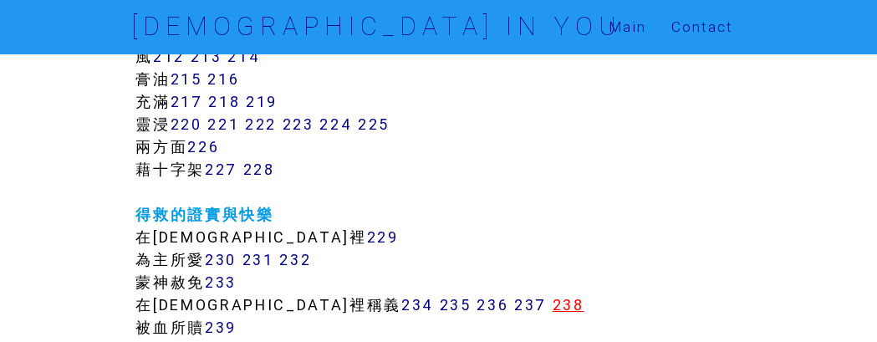 This screenshot has height=342, width=877. Describe the element at coordinates (295, 259) in the screenshot. I see `a: 232` at that location.